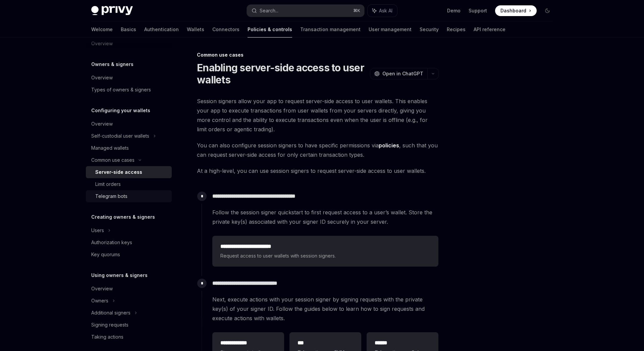  What do you see at coordinates (270, 29) in the screenshot?
I see `a: Policies & controls` at bounding box center [270, 29].